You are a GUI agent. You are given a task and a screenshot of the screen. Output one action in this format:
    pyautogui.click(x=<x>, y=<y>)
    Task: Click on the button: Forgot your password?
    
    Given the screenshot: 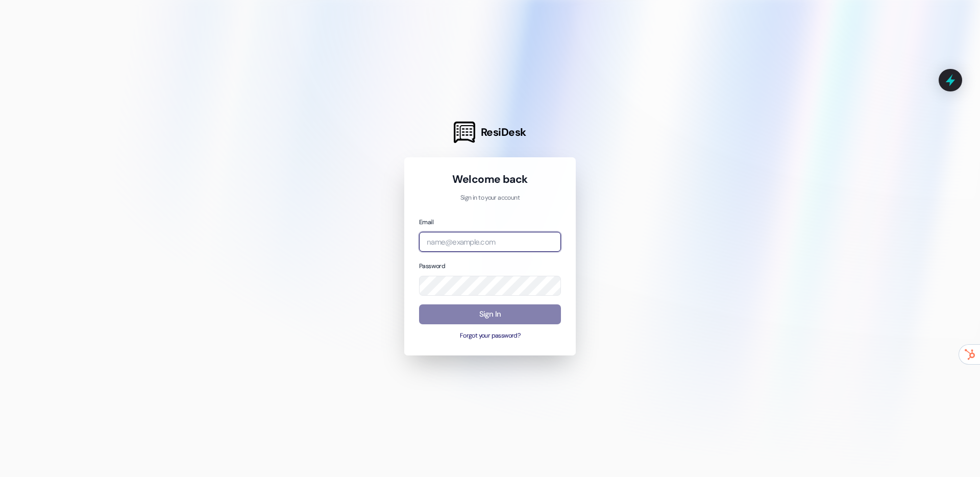 What is the action you would take?
    pyautogui.click(x=490, y=336)
    